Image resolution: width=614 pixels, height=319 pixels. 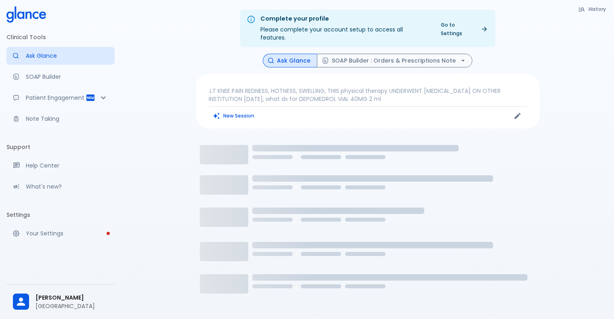 What do you see at coordinates (67, 233) in the screenshot?
I see `p: Your Settings` at bounding box center [67, 233].